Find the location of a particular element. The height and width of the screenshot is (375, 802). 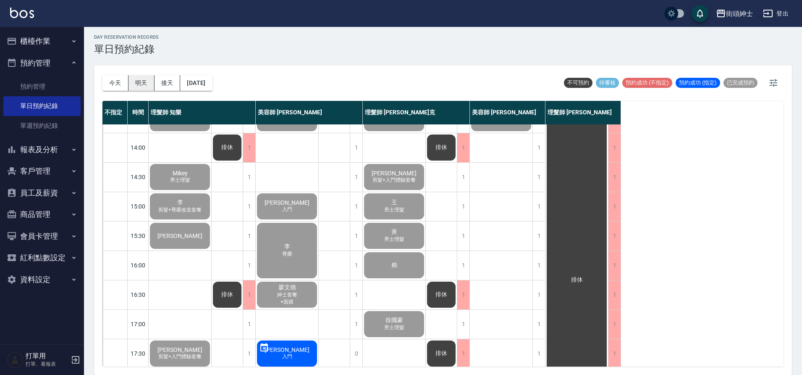

button: 資料設定 is located at coordinates (42, 279).